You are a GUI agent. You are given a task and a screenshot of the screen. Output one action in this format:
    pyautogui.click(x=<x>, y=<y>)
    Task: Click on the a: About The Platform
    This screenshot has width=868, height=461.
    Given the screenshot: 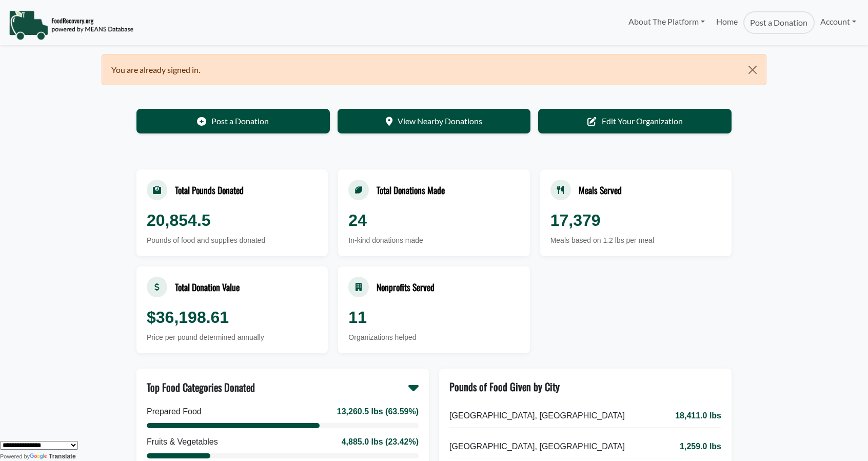 What is the action you would take?
    pyautogui.click(x=666, y=22)
    